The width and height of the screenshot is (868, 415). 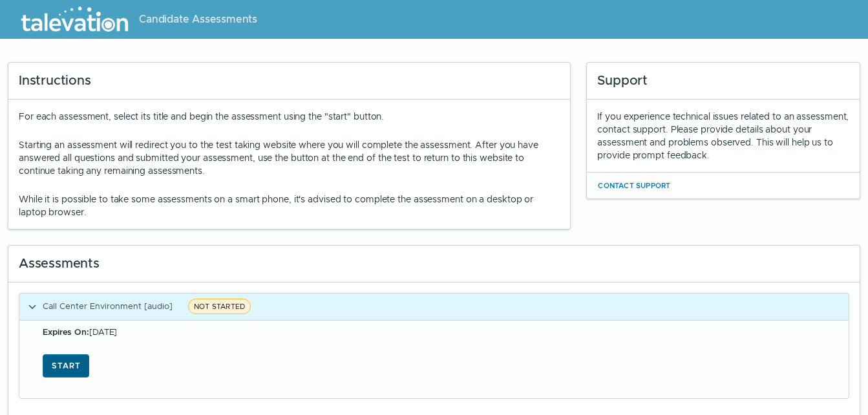 I want to click on div: Support, so click(x=723, y=81).